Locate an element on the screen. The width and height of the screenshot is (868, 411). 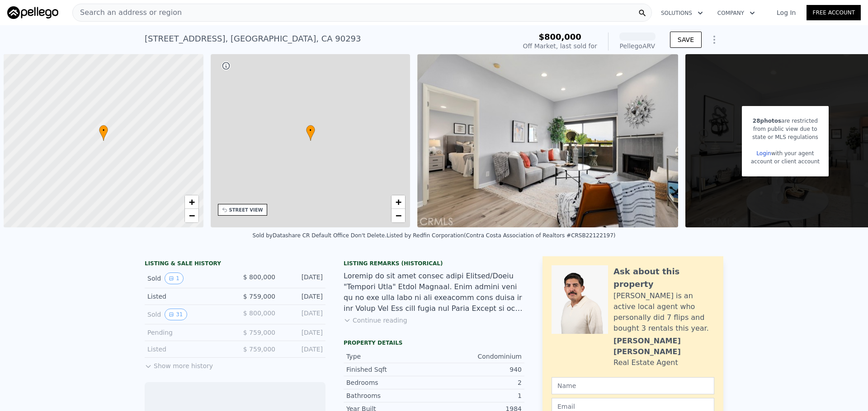
a: Log In is located at coordinates (786, 13).